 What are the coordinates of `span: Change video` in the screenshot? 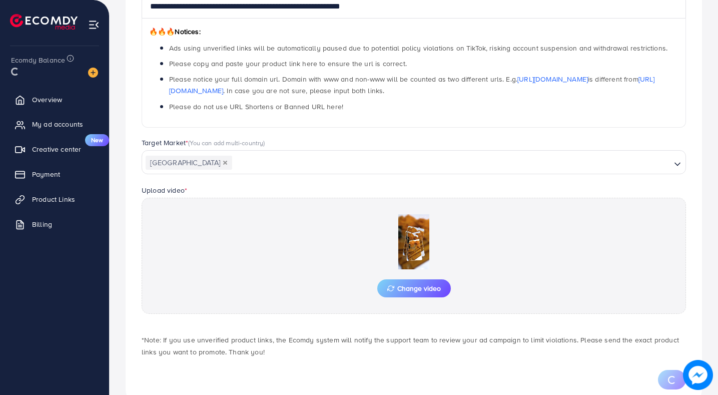 It's located at (414, 288).